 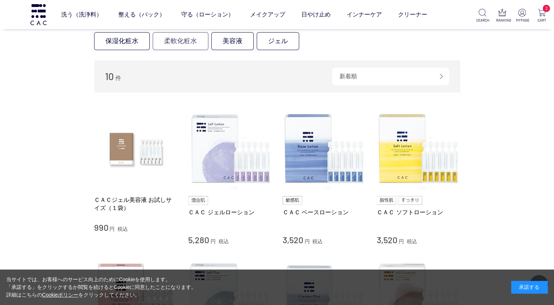 What do you see at coordinates (316, 15) in the screenshot?
I see `a: 日やけ止め` at bounding box center [316, 15].